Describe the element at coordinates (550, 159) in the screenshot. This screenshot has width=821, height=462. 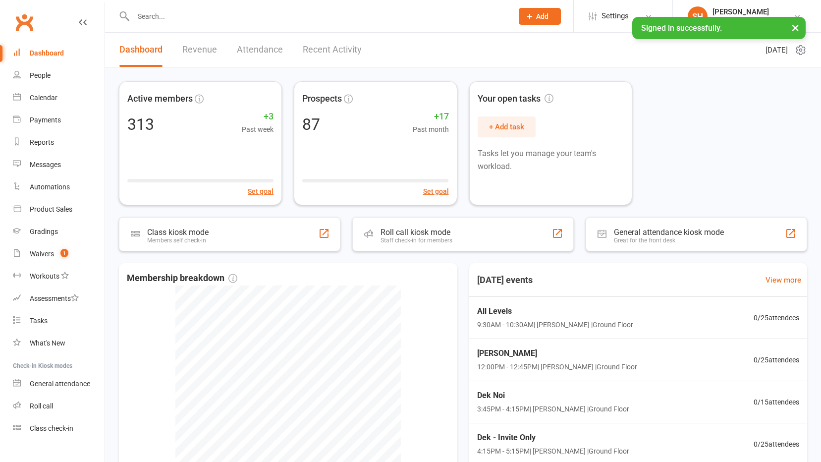
I see `p: Tasks let you manage your team's workload.` at that location.